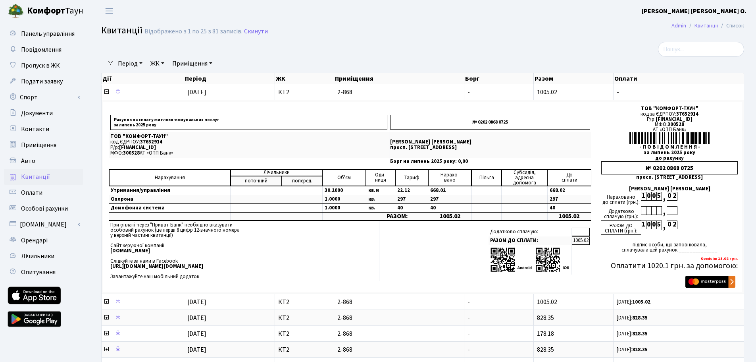  I want to click on span: Таун, so click(55, 11).